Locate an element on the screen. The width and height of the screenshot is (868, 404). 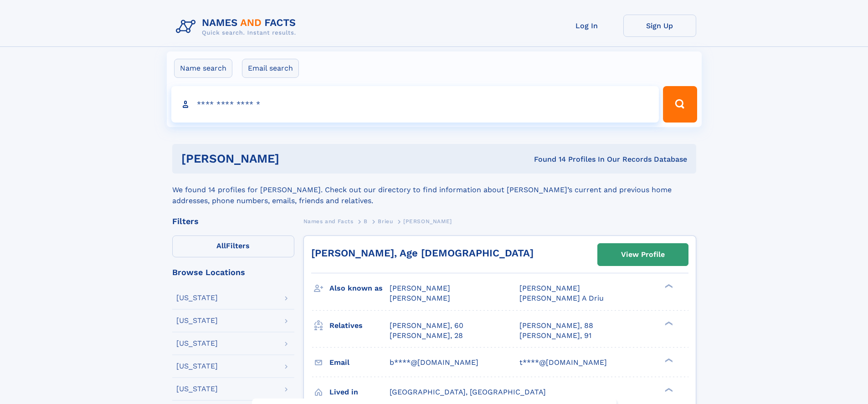
a: Names and Facts is located at coordinates (329, 221).